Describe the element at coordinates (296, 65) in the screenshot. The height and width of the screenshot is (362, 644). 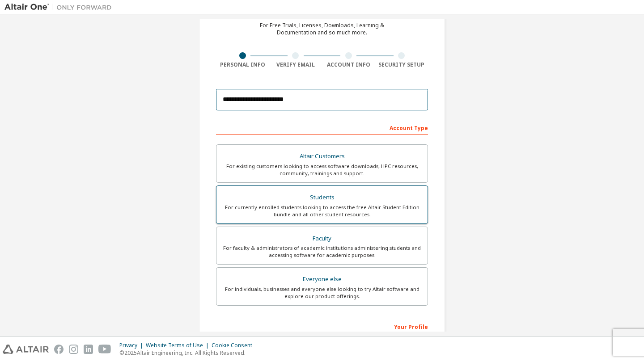
I see `div: Verify Email` at that location.